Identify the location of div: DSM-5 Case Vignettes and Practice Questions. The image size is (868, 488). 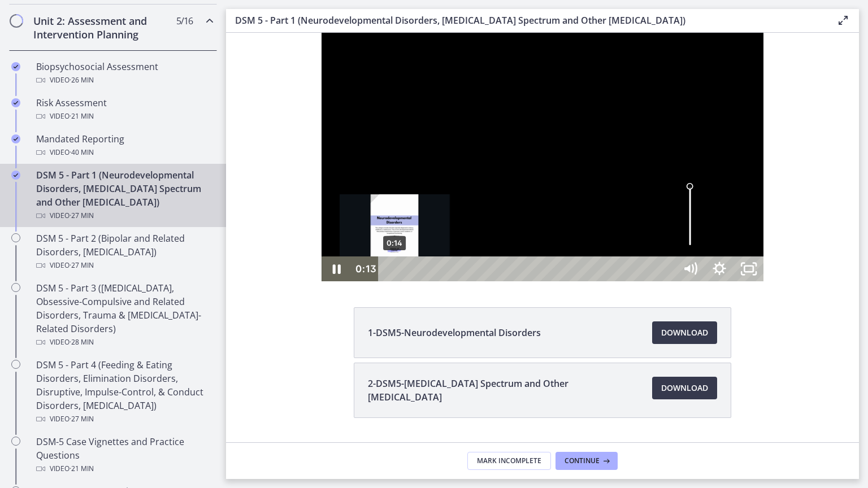
(124, 455).